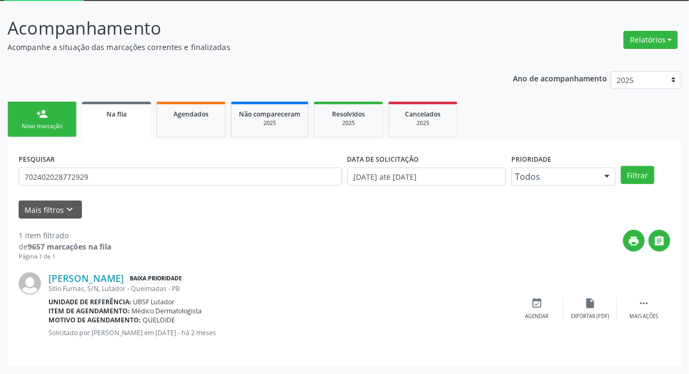 Image resolution: width=689 pixels, height=374 pixels. What do you see at coordinates (383, 159) in the screenshot?
I see `label: DATA DE SOLICITAÇÃO` at bounding box center [383, 159].